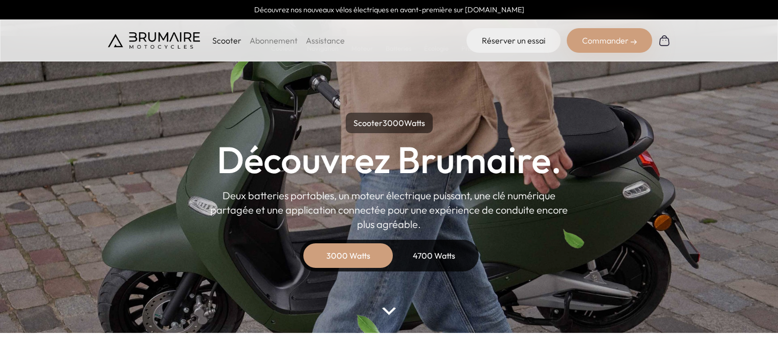  I want to click on img: Brumaire Motocycles, so click(154, 40).